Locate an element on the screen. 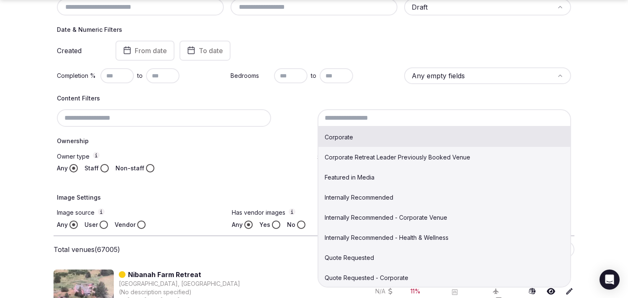  span: From date is located at coordinates (151, 51).